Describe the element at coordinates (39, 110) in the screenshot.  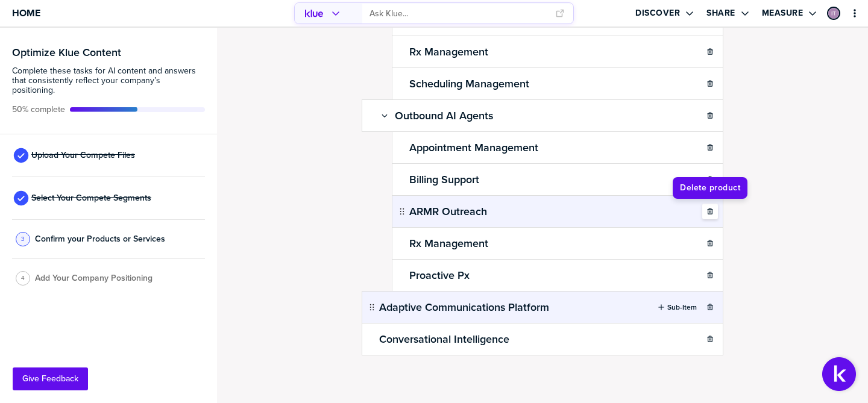
I see `span: Active` at that location.